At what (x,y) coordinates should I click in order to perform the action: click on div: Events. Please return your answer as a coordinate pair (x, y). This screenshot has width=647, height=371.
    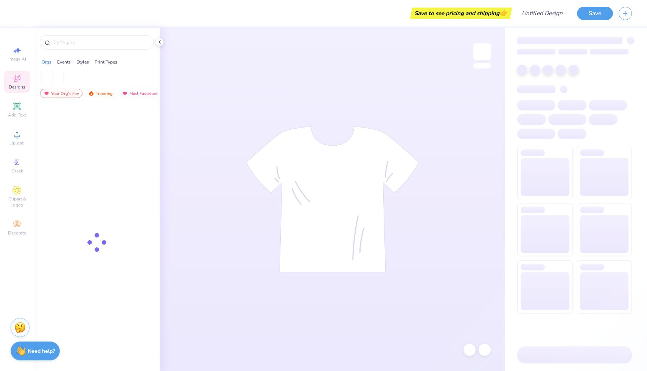
    Looking at the image, I should click on (64, 62).